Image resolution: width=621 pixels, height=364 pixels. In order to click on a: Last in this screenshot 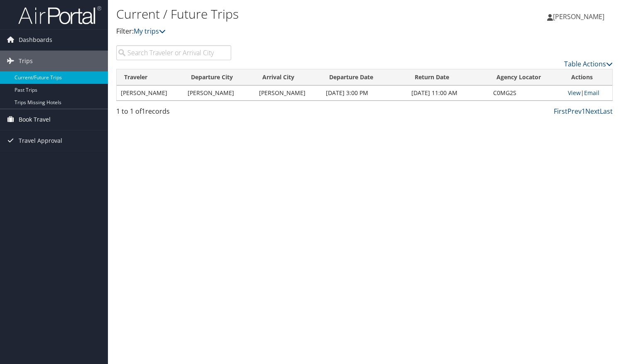, I will do `click(606, 111)`.